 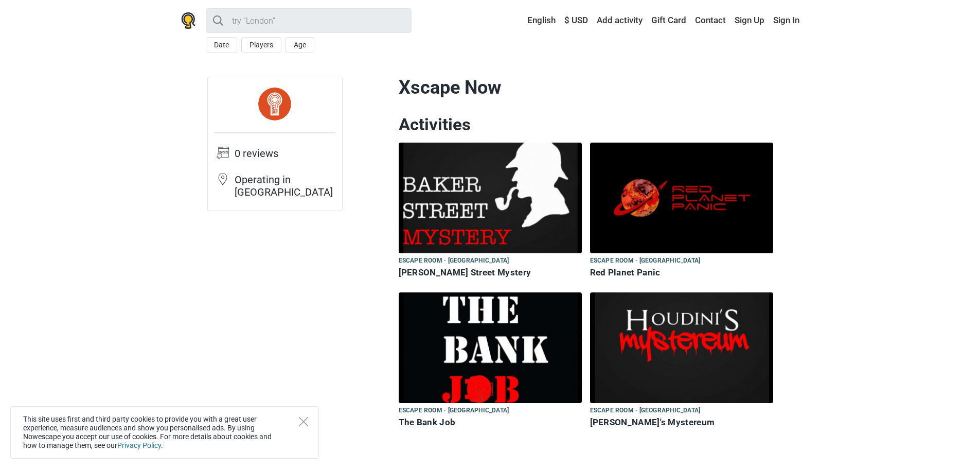 I want to click on a: Privacy Policy, so click(x=139, y=445).